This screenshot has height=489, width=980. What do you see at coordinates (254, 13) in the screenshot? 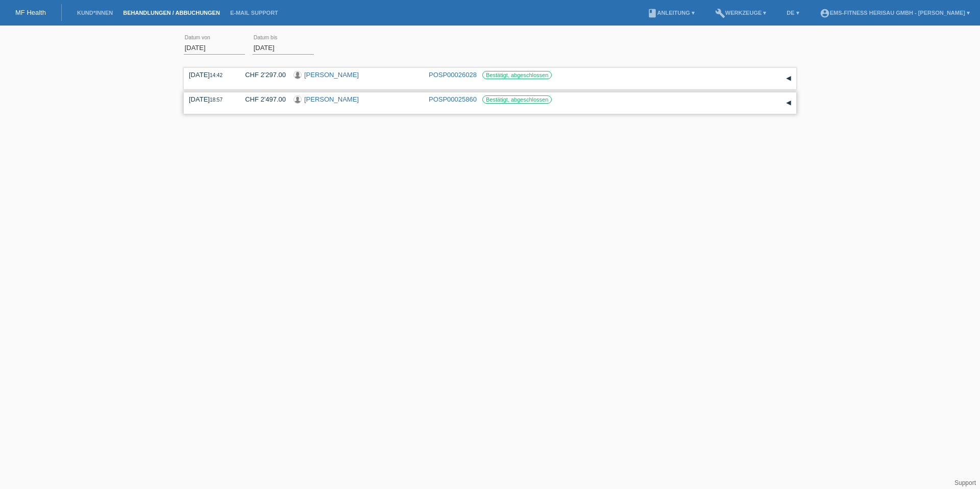
I see `a: E-Mail Support` at bounding box center [254, 13].